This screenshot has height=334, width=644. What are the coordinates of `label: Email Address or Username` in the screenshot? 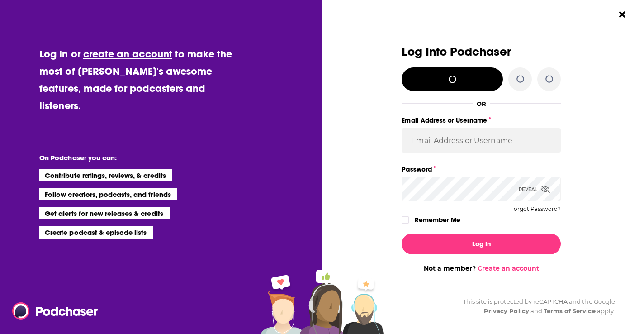 It's located at (481, 120).